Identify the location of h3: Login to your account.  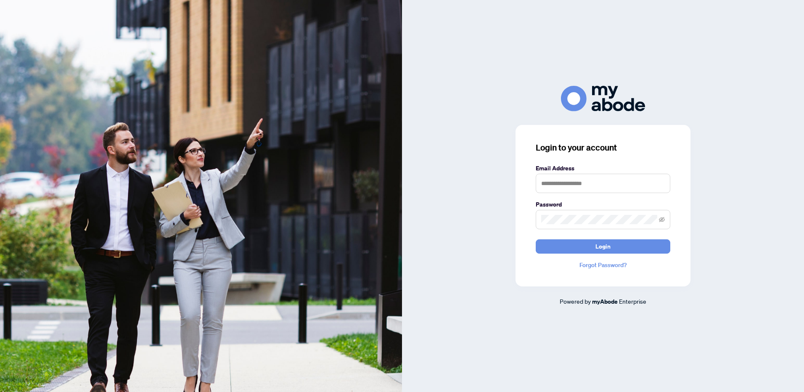
(603, 148).